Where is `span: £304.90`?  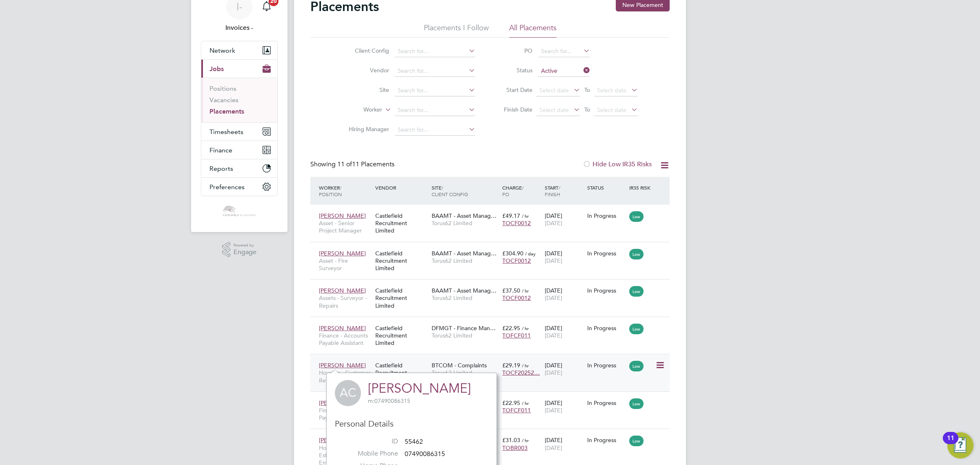
span: £304.90 is located at coordinates (513, 253).